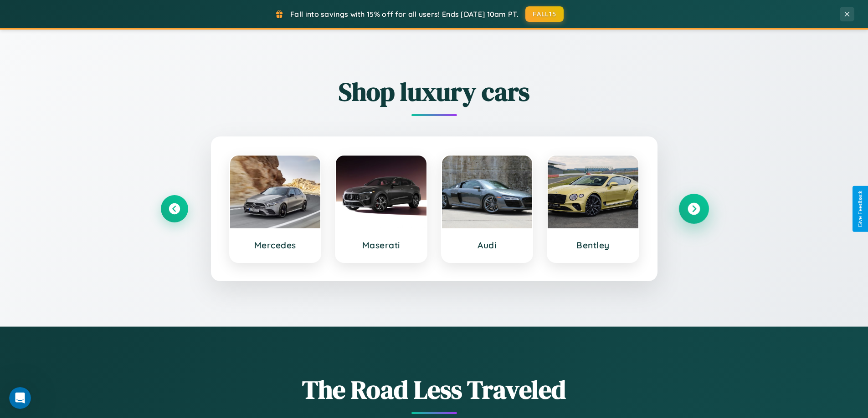 This screenshot has width=868, height=418. Describe the element at coordinates (275, 246) in the screenshot. I see `h3: Mercedes` at that location.